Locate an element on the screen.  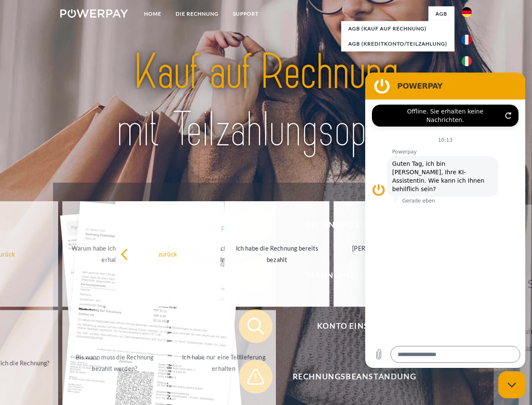
img: fr is located at coordinates (467, 40).